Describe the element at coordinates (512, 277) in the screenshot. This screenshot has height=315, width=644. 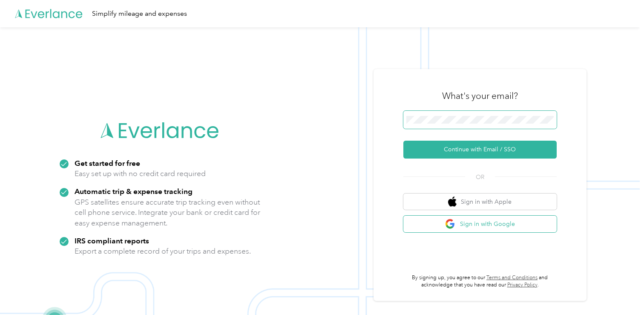
I see `a: Terms and Conditions` at that location.